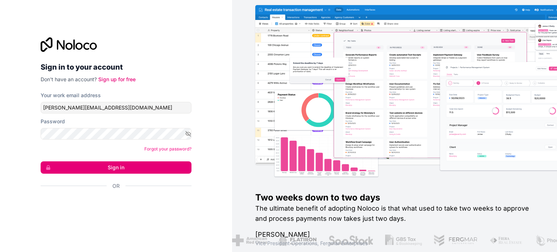 This screenshot has height=252, width=557. What do you see at coordinates (395, 198) in the screenshot?
I see `h1: Two weeks down to two days` at bounding box center [395, 198].